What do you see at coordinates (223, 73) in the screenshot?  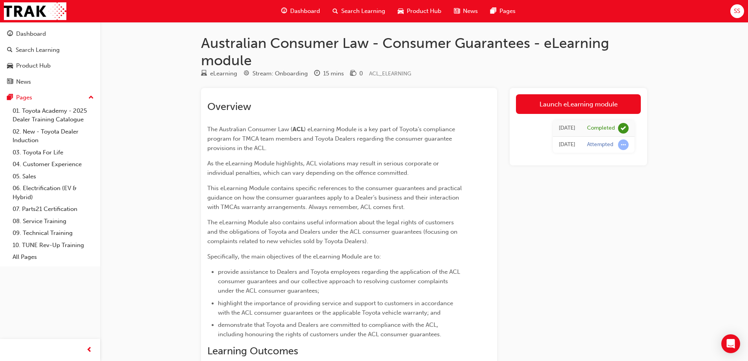 I see `div: eLearning` at bounding box center [223, 73].